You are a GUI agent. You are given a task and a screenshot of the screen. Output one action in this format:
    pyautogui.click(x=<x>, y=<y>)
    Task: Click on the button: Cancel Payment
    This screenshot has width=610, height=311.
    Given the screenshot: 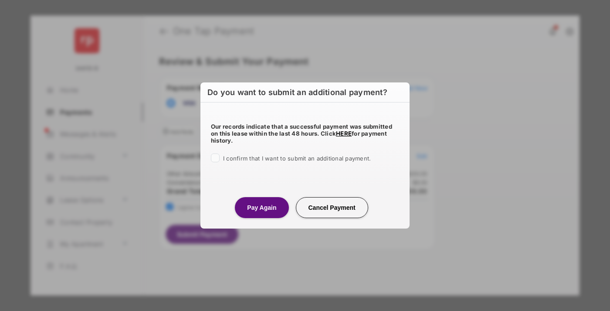 What is the action you would take?
    pyautogui.click(x=332, y=207)
    